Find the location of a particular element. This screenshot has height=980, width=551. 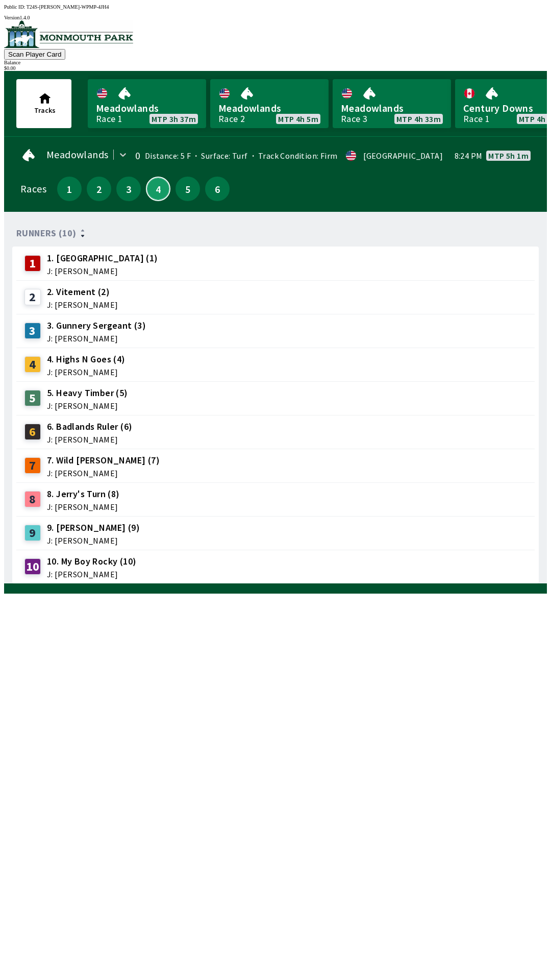

span: 6. Badlands Ruler (6) is located at coordinates (89, 427).